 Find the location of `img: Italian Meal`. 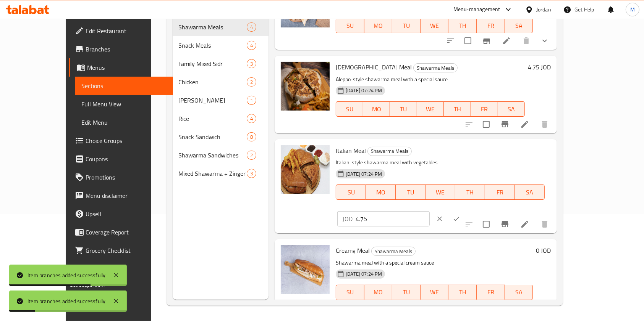

img: Italian Meal is located at coordinates (305, 170).